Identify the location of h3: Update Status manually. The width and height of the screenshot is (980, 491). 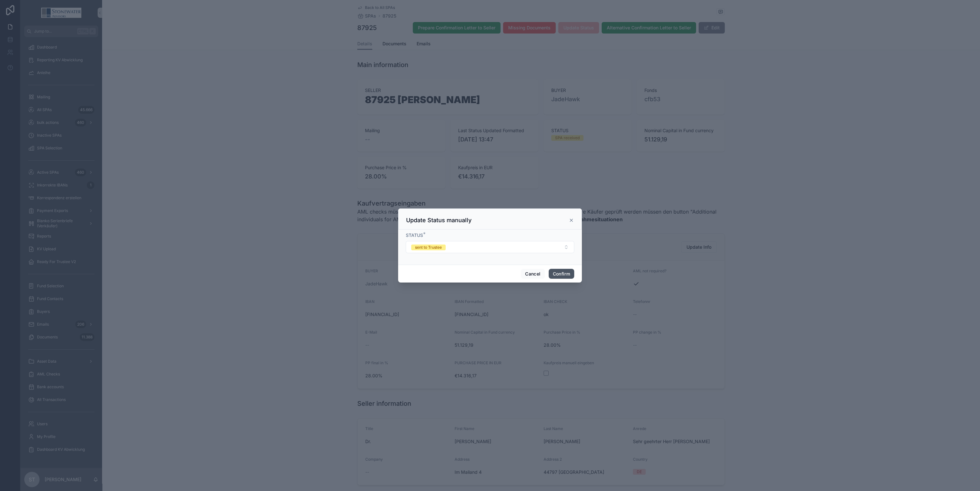
(439, 220).